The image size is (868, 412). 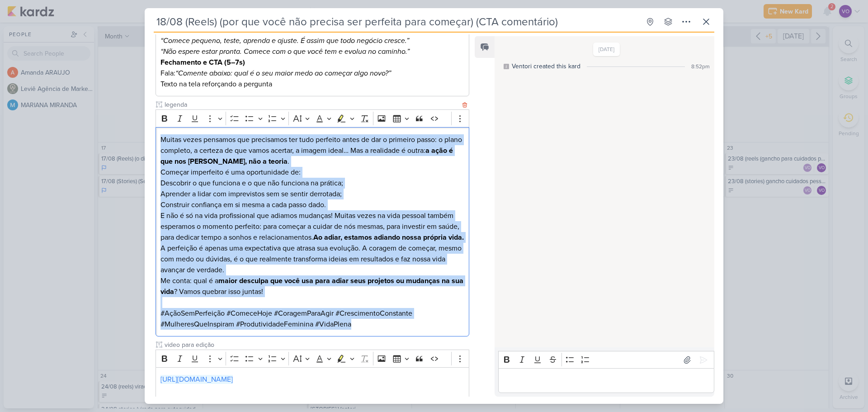 What do you see at coordinates (312, 319) in the screenshot?
I see `p: #AçãoSemPerfeição #ComeceHoje #CoragemParaAgir #CrescimentoConstante #MulheresQueInspiram #Produt...` at bounding box center [312, 319].